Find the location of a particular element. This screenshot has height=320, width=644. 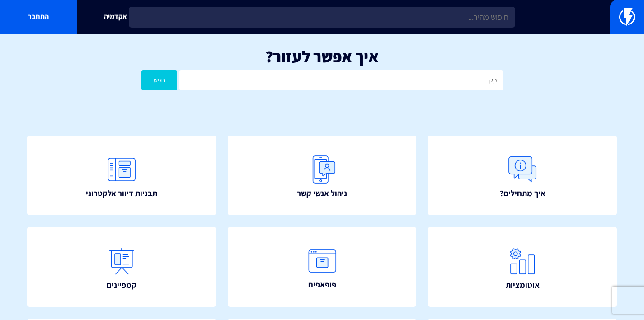

span: אוטומציות is located at coordinates (522, 285).